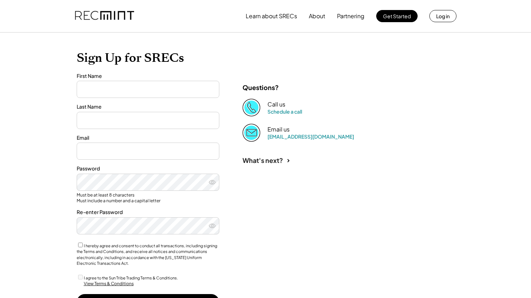 The height and width of the screenshot is (298, 531). What do you see at coordinates (148, 138) in the screenshot?
I see `div: Email` at bounding box center [148, 138].